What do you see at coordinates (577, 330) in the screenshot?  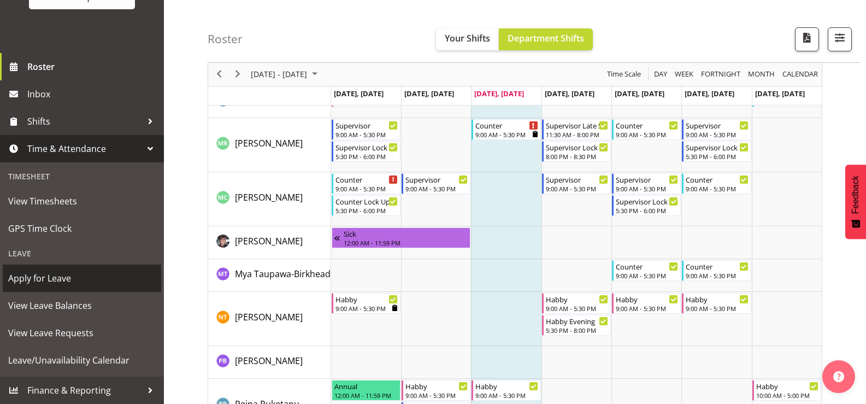 I see `div: 5:30 PM - 8:00 PM` at bounding box center [577, 330].